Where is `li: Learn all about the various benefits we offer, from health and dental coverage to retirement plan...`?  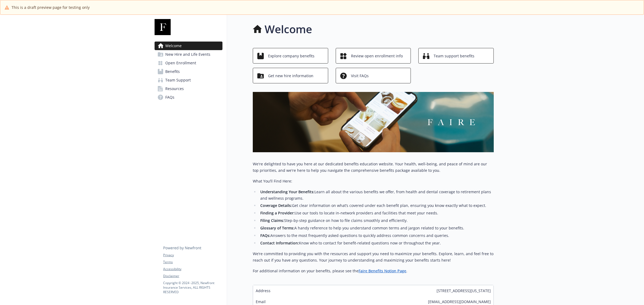 li: Learn all about the various benefits we offer, from health and dental coverage to retirement plan... is located at coordinates (376, 196).